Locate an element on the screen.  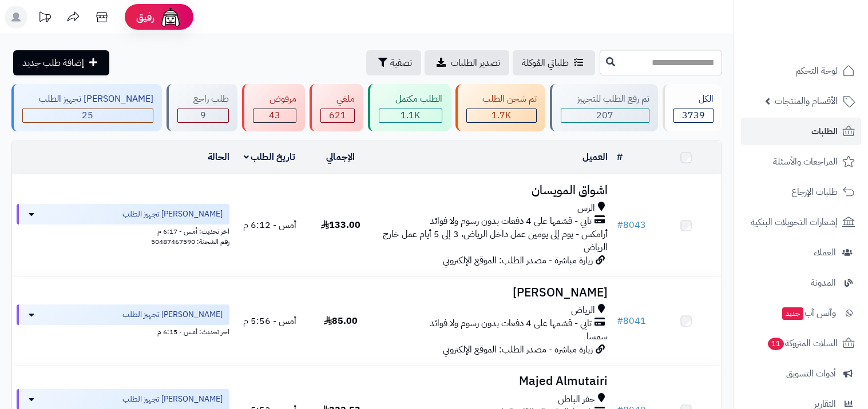
div: طلب راجع is located at coordinates (203, 99).